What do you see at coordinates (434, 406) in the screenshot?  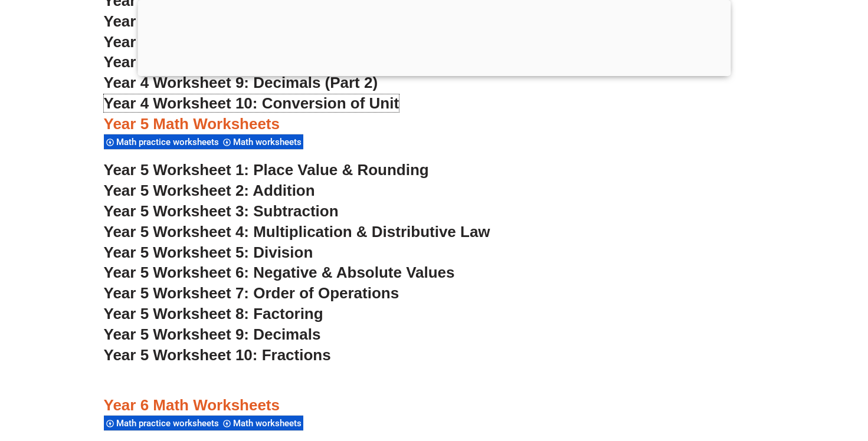 I see `h3: Year 6 Math Worksheets` at bounding box center [434, 406].